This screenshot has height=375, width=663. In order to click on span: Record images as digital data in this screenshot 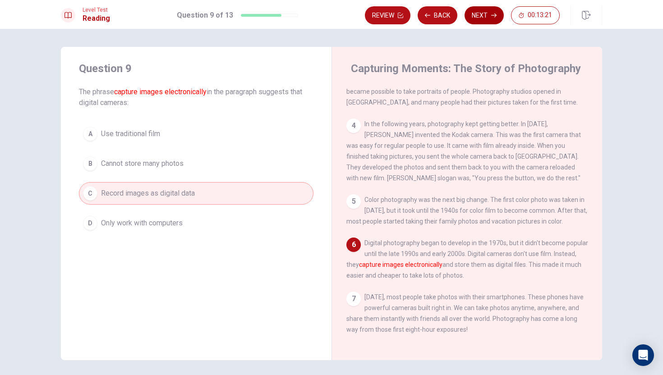, I will do `click(148, 194)`.